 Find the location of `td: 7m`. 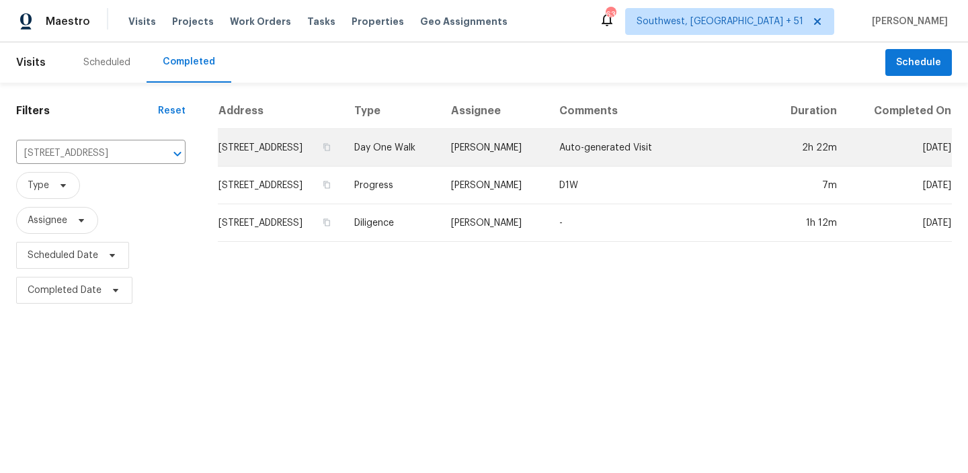

td: 7m is located at coordinates (808, 185).